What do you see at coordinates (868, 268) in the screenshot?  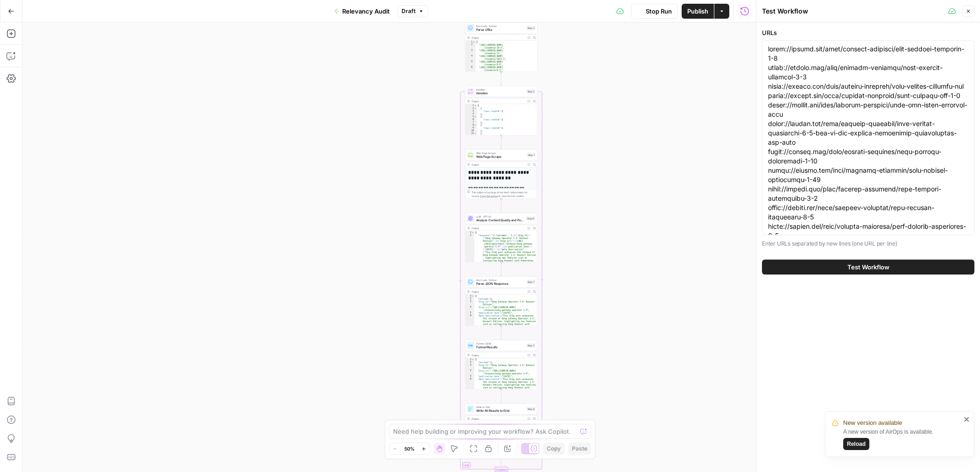 I see `button: Test Workflow` at bounding box center [868, 268].